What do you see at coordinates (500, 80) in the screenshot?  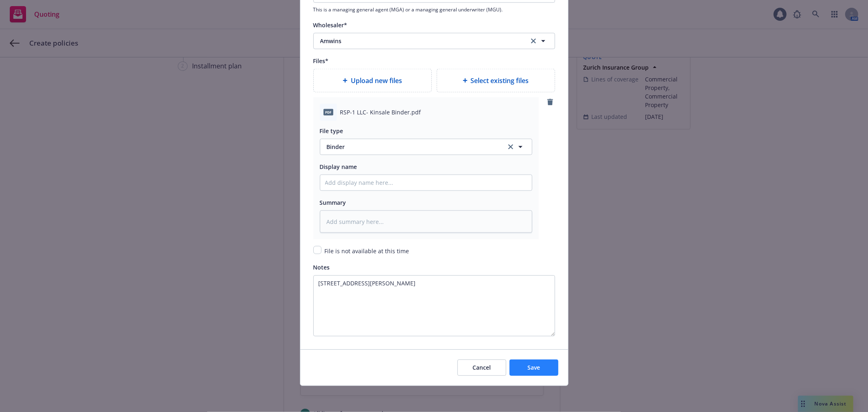 I see `span: Select existing files` at bounding box center [500, 80].